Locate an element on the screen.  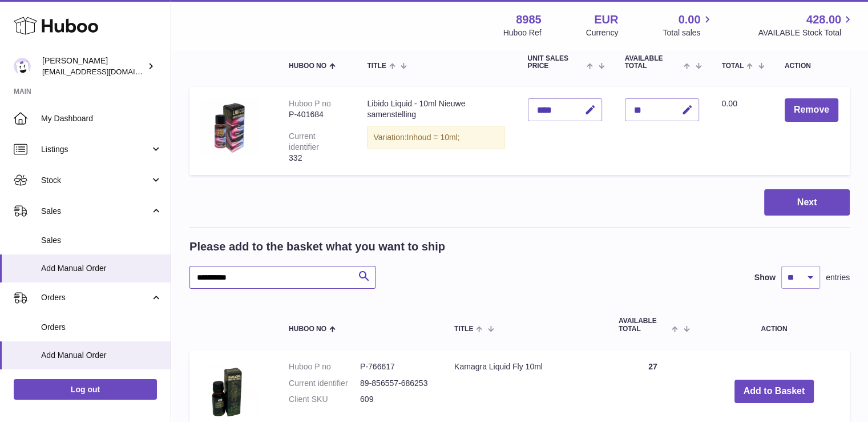
dd: P-766617 is located at coordinates (395, 366).